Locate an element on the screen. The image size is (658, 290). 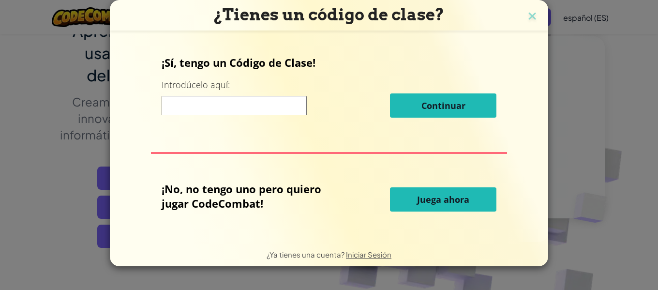
span: Continuar is located at coordinates (443, 106).